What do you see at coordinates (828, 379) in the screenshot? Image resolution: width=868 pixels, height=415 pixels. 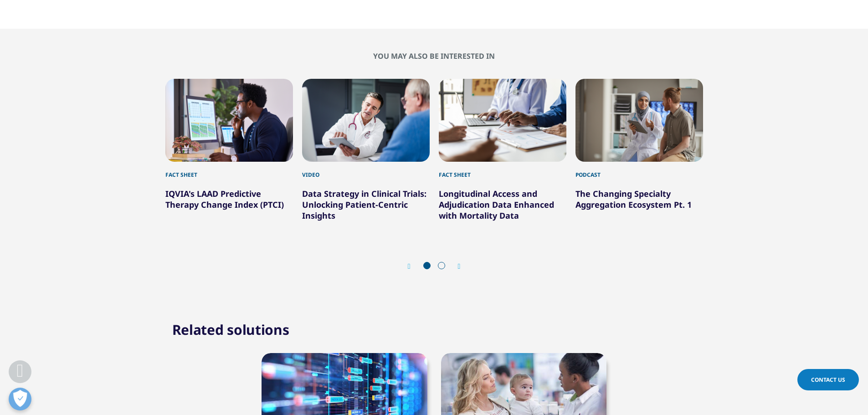 I see `span: Contact Us` at bounding box center [828, 379].